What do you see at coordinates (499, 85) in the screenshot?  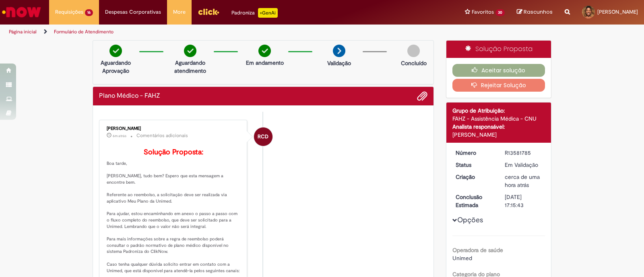 I see `button: Rejeitar Solução` at bounding box center [499, 85].